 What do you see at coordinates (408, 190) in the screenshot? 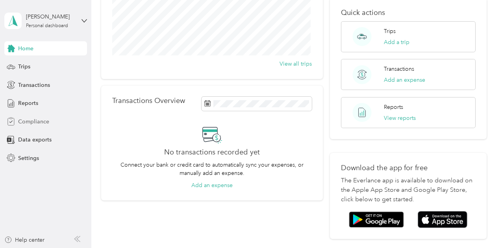
I see `p: The Everlance app is available to download on the Apple App Store and Google Play Store, click be...` at bounding box center [408, 190].